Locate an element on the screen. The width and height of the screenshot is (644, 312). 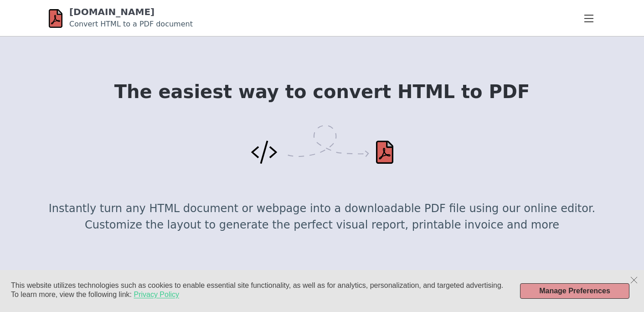
p: Instantly turn any HTML document or webpage into a downloadable PDF file using our online editor.... is located at coordinates (323, 217).